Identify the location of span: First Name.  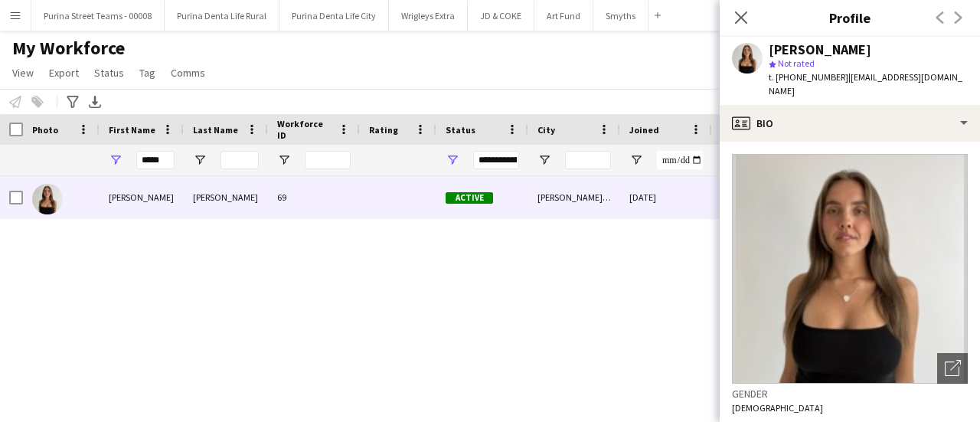
(131, 130).